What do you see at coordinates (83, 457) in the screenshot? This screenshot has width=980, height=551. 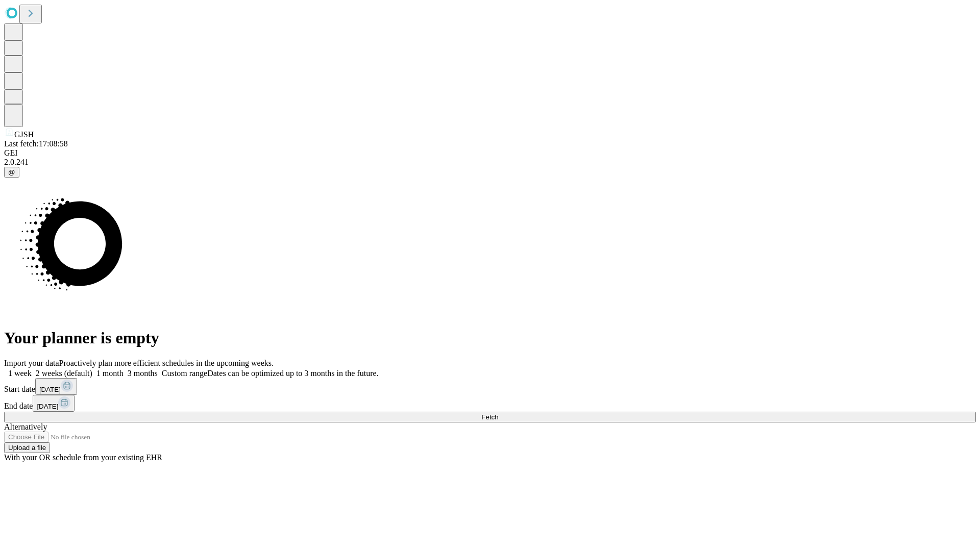 I see `span: With your OR schedule from your existing EHR` at bounding box center [83, 457].